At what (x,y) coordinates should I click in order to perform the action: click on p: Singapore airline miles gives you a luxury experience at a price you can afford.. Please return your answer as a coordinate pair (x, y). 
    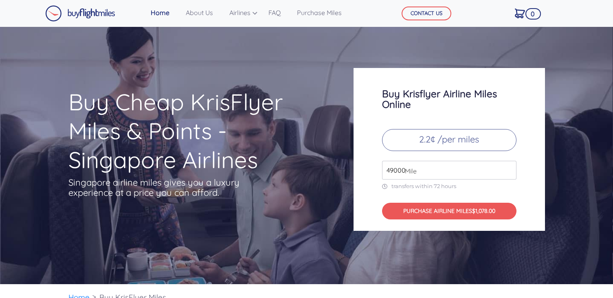
    Looking at the image, I should click on (160, 188).